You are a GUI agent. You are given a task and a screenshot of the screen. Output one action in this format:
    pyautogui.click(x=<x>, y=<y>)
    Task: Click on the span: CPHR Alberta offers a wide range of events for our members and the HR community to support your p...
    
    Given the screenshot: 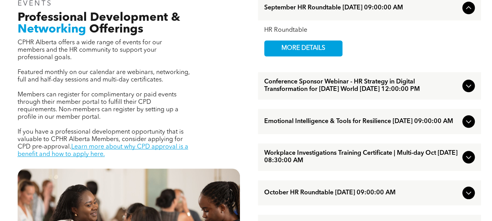 What is the action you would take?
    pyautogui.click(x=90, y=50)
    